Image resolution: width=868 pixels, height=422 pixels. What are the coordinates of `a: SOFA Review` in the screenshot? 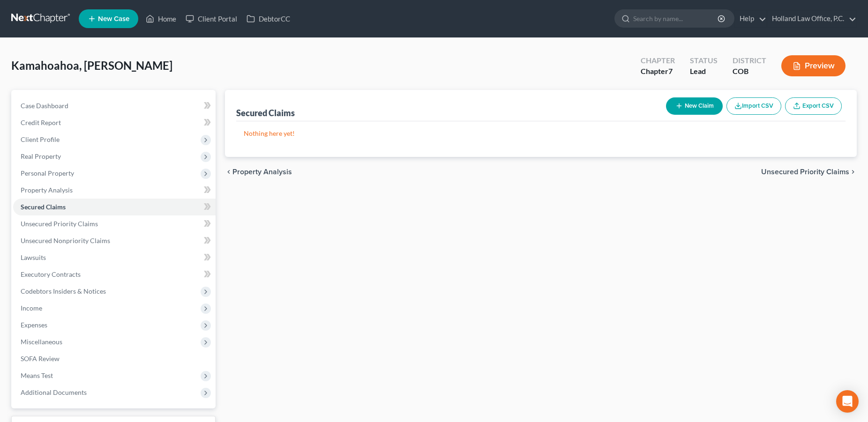 It's located at (115, 359).